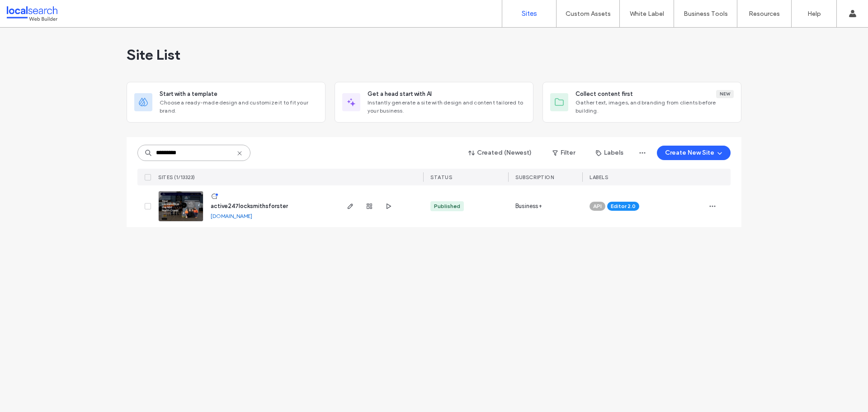 The image size is (868, 412). What do you see at coordinates (441, 177) in the screenshot?
I see `span: STATUS` at bounding box center [441, 177].